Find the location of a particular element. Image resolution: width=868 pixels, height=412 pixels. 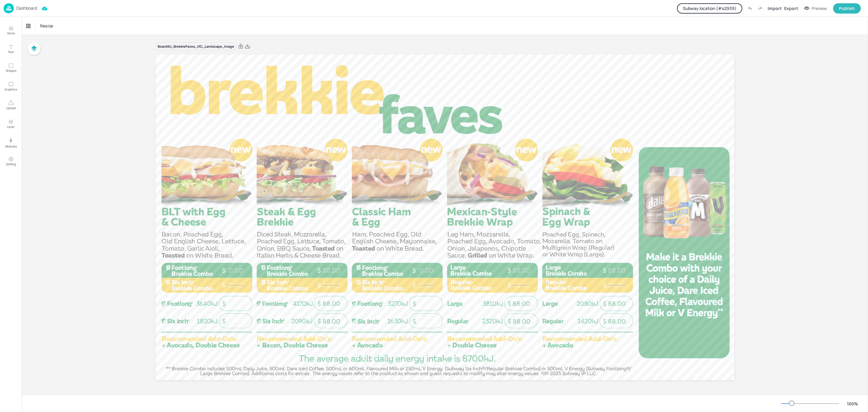

button: Subway location (#42939) is located at coordinates (709, 8).